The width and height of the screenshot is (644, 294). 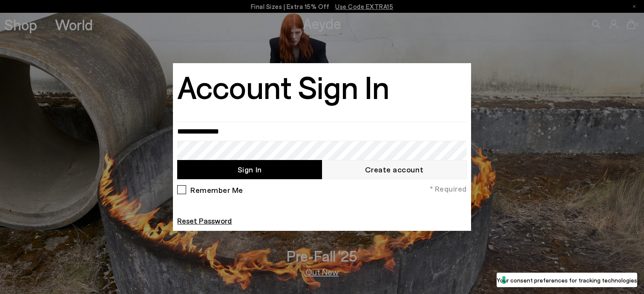 I want to click on label: Remember Me, so click(x=215, y=189).